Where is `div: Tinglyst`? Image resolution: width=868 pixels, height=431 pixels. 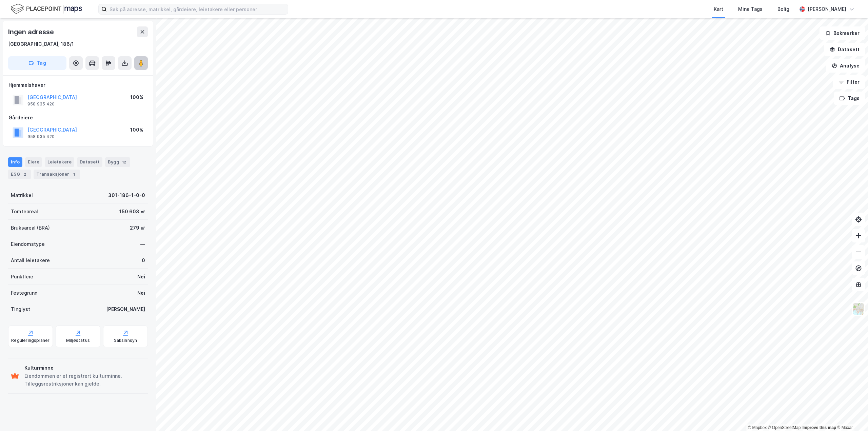
div: Tinglyst is located at coordinates (20, 309).